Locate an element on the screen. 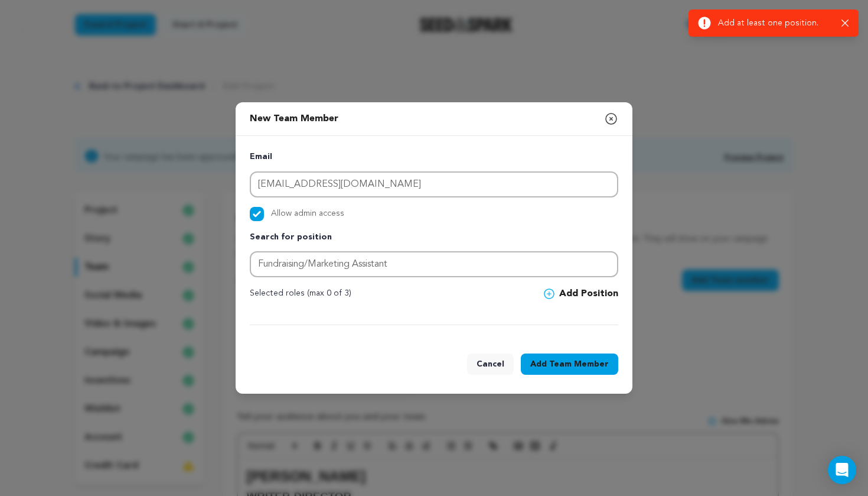  button: Add Position is located at coordinates (581, 294).